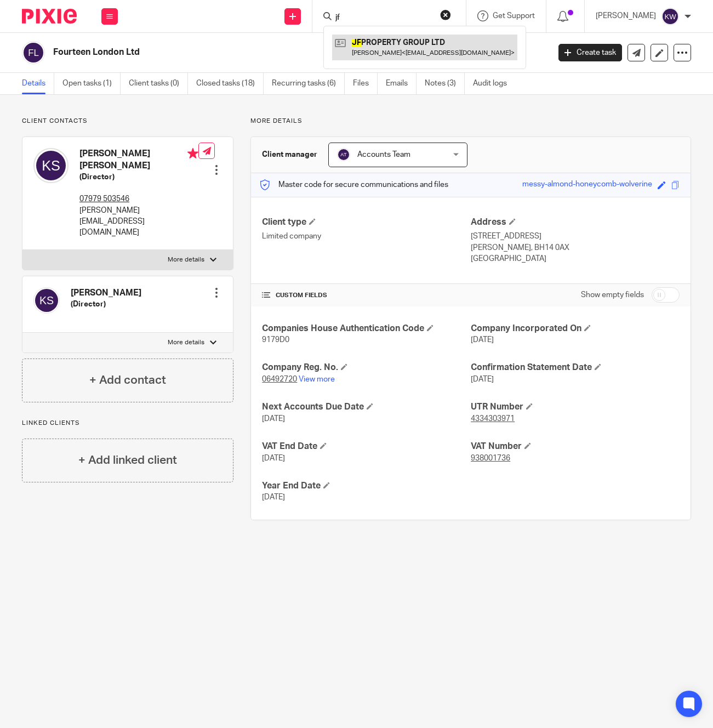 This screenshot has width=713, height=728. Describe the element at coordinates (591, 53) in the screenshot. I see `a: Create task` at that location.